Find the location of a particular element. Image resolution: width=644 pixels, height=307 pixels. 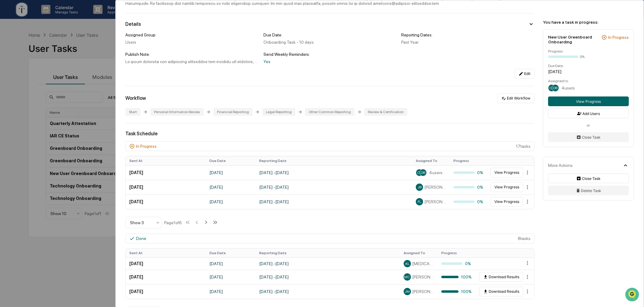

span: DB is located at coordinates (555, 88).